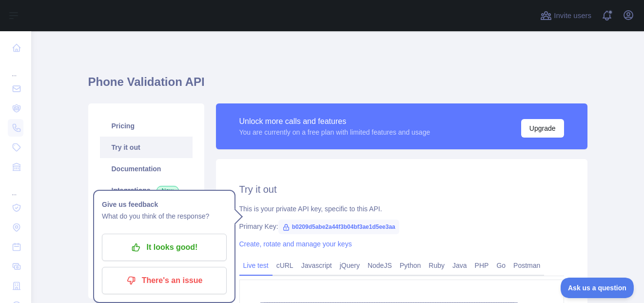 The height and width of the screenshot is (303, 644). I want to click on a: jQuery, so click(349, 265).